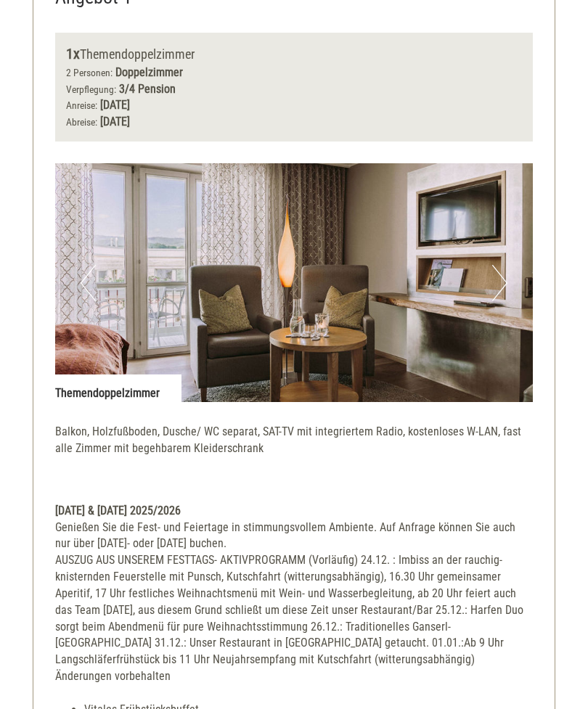 Image resolution: width=588 pixels, height=709 pixels. Describe the element at coordinates (294, 449) in the screenshot. I see `p: Balkon, Holzfußboden, Dusche/ WC separat, SAT-TV mit integriertem Radio, kostenloses W-LAN, fast ...` at that location.